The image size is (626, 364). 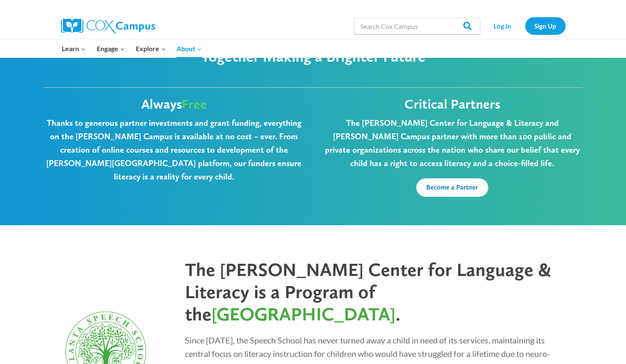 I want to click on nav: Primary Navigation, so click(x=132, y=49).